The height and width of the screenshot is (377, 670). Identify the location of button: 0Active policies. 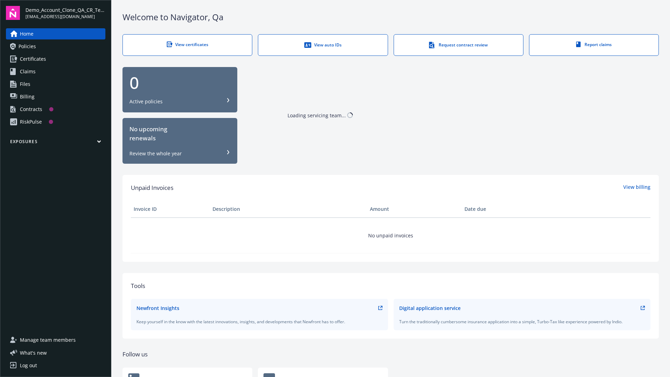
(180, 90).